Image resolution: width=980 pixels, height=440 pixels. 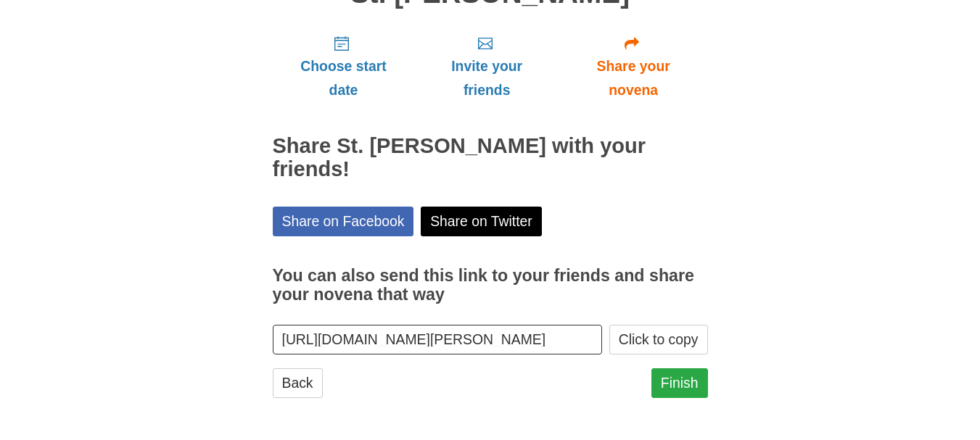 I want to click on a: Invite your friends, so click(x=486, y=66).